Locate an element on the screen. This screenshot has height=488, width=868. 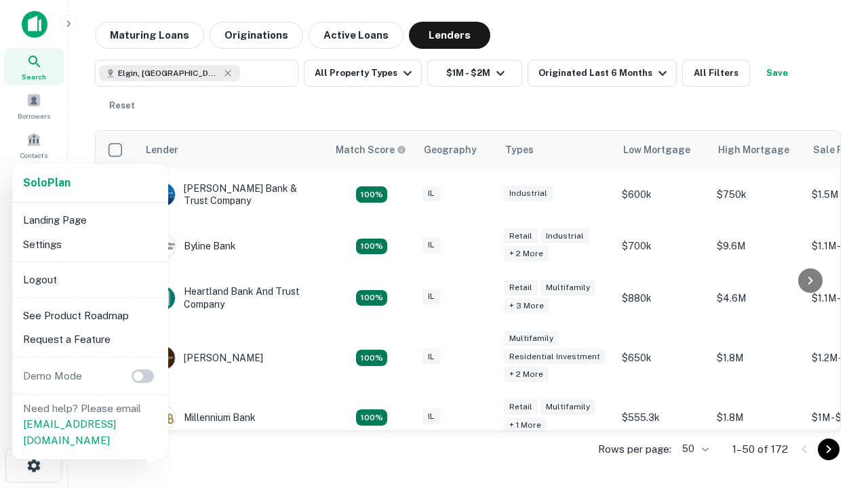
a: SoloPlan is located at coordinates (47, 183).